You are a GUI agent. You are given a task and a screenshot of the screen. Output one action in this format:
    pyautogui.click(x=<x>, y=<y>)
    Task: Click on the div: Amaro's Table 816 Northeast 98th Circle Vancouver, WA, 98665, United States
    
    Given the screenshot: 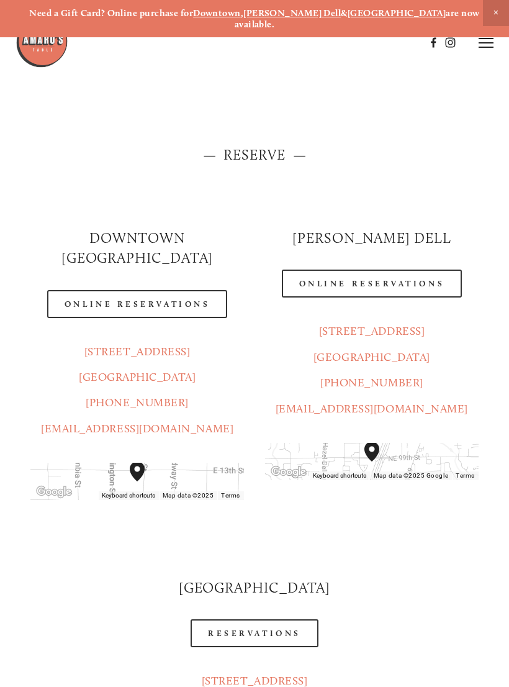 What is the action you would take?
    pyautogui.click(x=380, y=462)
    